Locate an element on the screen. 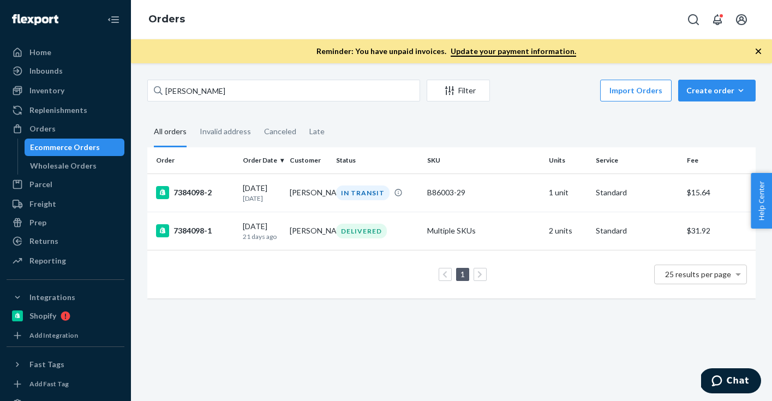  td: 2 units is located at coordinates (567, 231).